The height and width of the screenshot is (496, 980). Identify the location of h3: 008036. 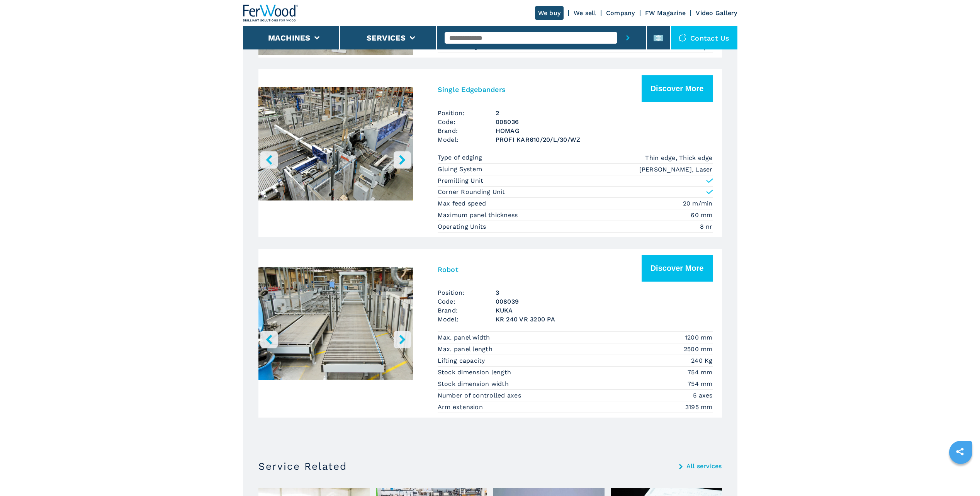
(604, 121).